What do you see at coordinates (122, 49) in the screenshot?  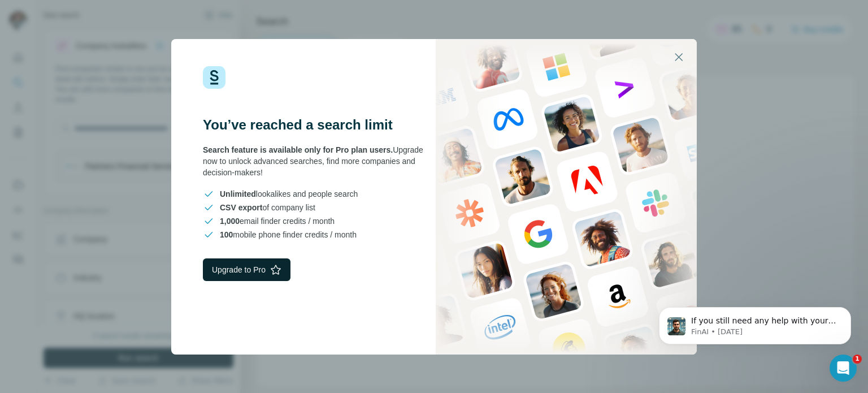 I see `p: Message from FinAI, sent 2d ago` at bounding box center [122, 49].